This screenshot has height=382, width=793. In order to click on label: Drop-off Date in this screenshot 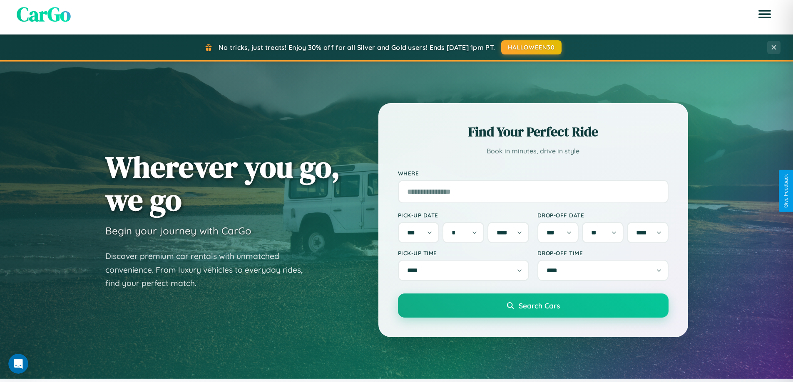, I will do `click(603, 215)`.